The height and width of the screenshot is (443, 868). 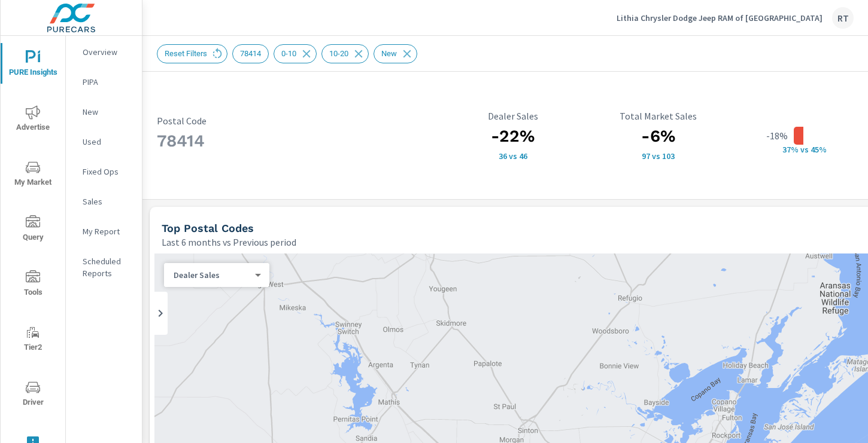 What do you see at coordinates (186, 54) in the screenshot?
I see `span: Reset Filters` at bounding box center [186, 54].